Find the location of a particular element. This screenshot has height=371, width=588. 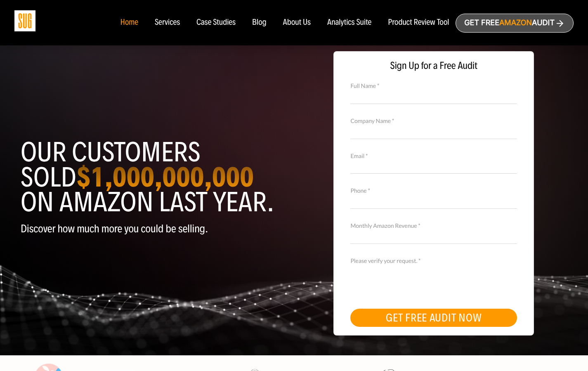

strong: $1,000,000,000 is located at coordinates (165, 177).